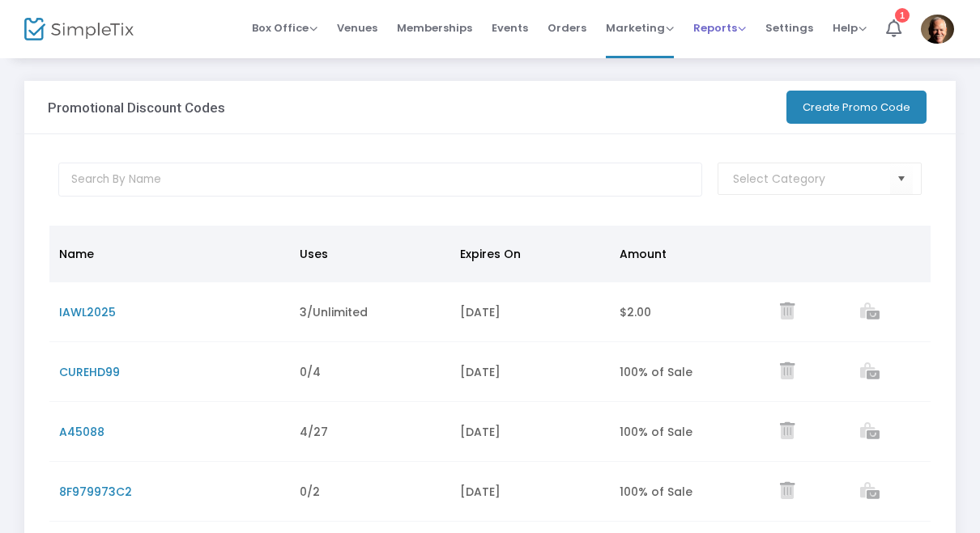 This screenshot has width=980, height=533. Describe the element at coordinates (334, 312) in the screenshot. I see `span: 3/Unlimited` at that location.